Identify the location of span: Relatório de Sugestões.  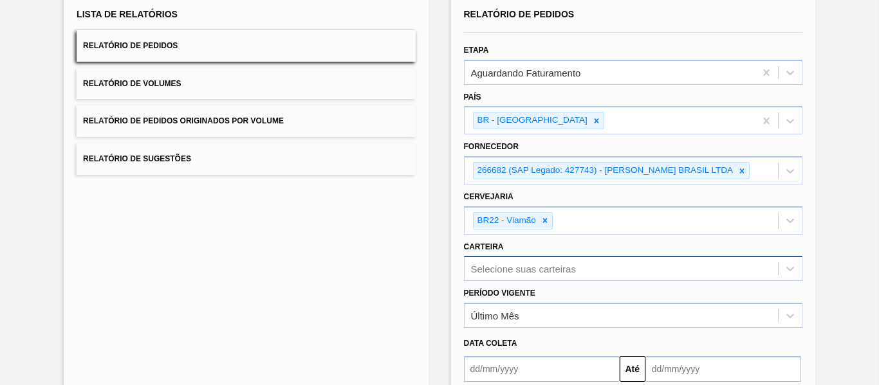
(137, 159).